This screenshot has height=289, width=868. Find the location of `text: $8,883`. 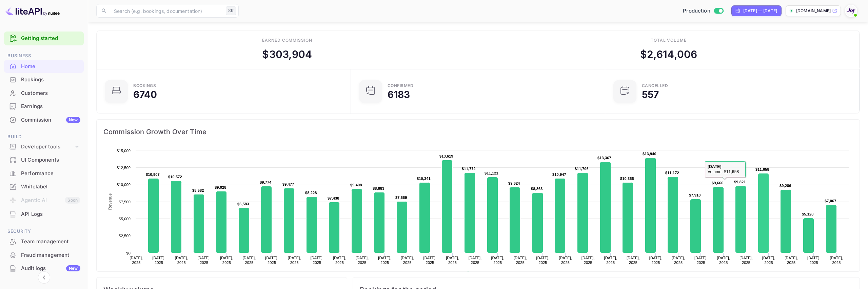

text: $8,883 is located at coordinates (378, 189).